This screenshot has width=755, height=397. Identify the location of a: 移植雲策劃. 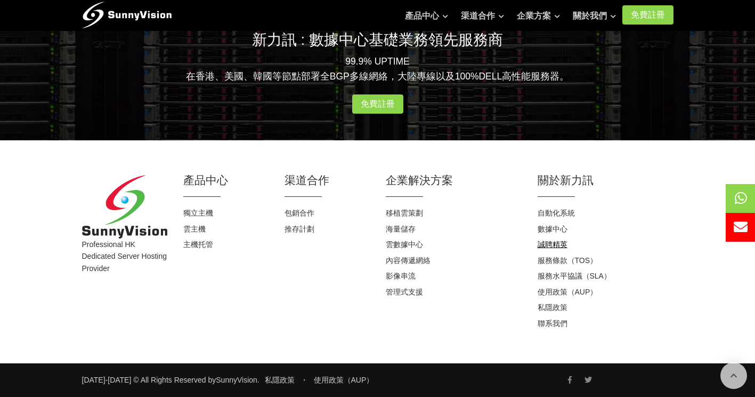
(405, 213).